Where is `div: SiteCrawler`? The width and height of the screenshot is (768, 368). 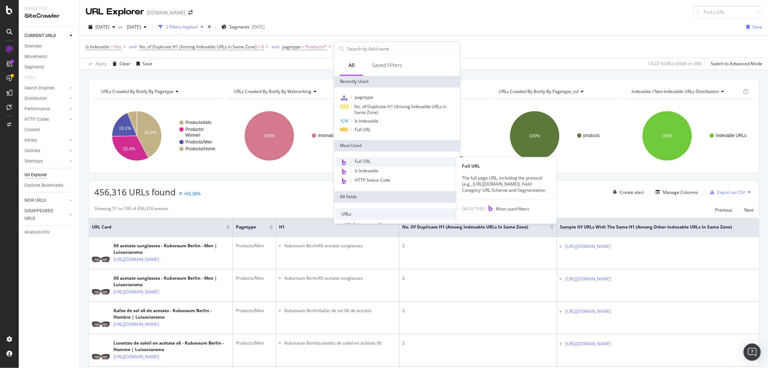 div: SiteCrawler is located at coordinates (49, 16).